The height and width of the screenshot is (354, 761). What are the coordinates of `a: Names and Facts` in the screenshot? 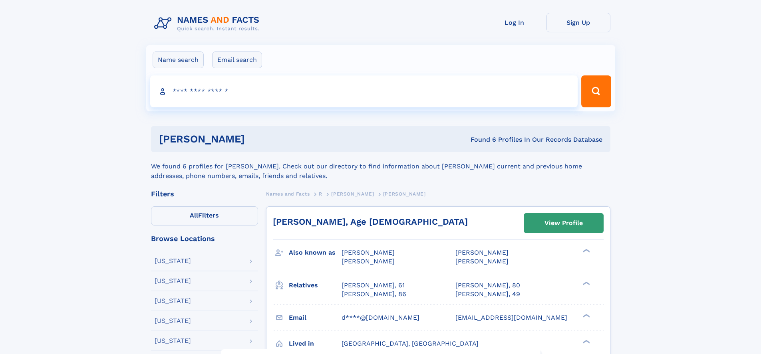 It's located at (288, 194).